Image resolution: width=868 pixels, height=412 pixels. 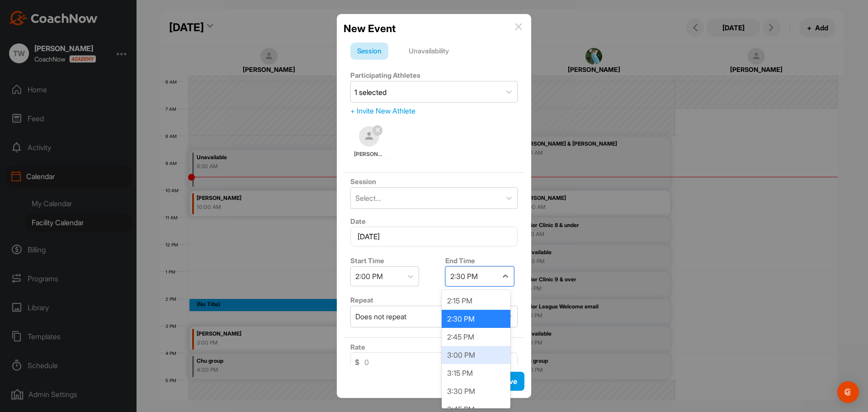 What do you see at coordinates (476, 356) in the screenshot?
I see `div: 3:00 PM` at bounding box center [476, 356].